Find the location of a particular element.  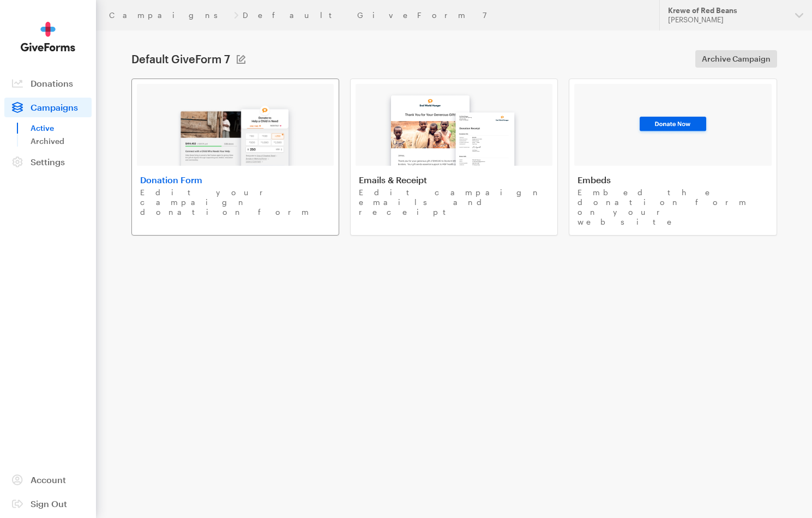

span: Archive Campaign is located at coordinates (736, 59).